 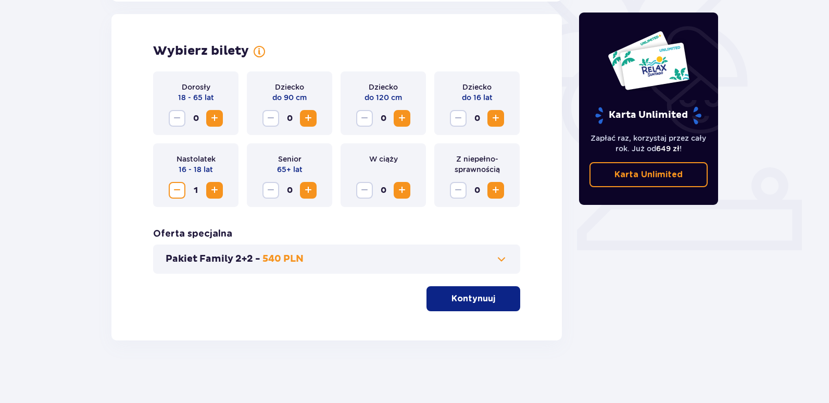 I want to click on p: Nastolatek, so click(x=196, y=159).